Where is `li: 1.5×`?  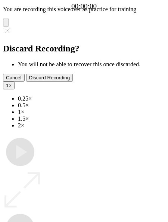 li: 1.5× is located at coordinates (91, 119).